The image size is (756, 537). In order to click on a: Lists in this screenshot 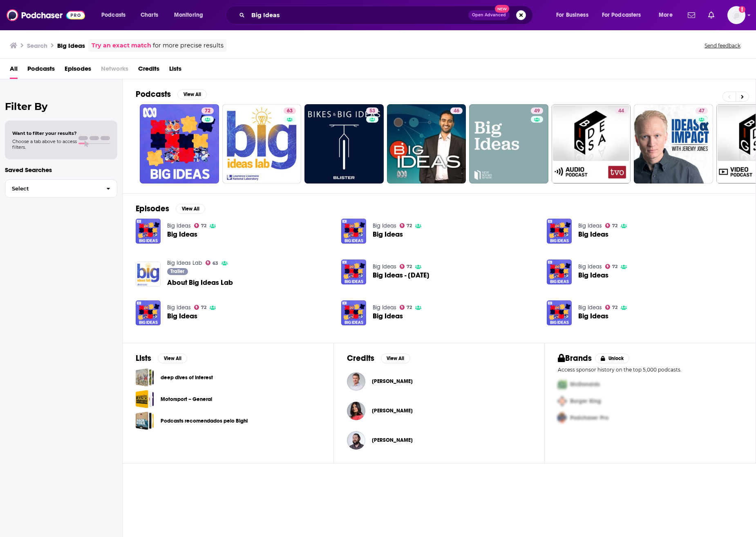, I will do `click(175, 70)`.